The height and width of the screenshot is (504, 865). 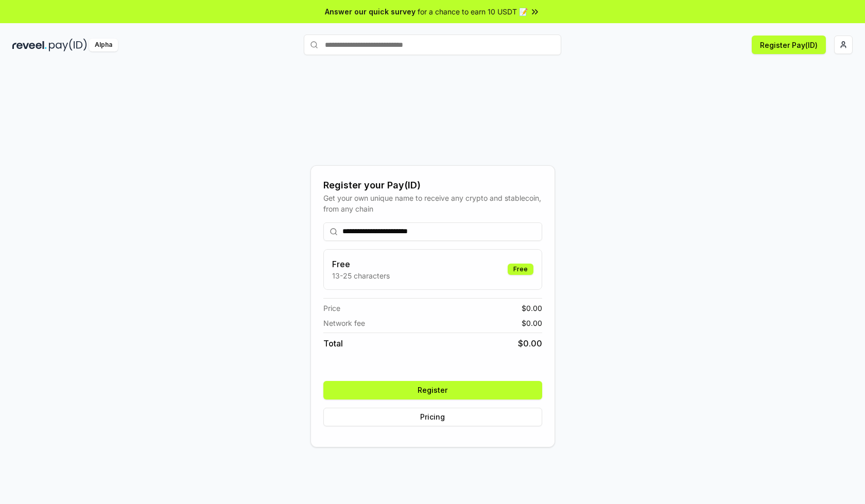 I want to click on span: for a chance to earn 10 USDT 📝, so click(x=472, y=11).